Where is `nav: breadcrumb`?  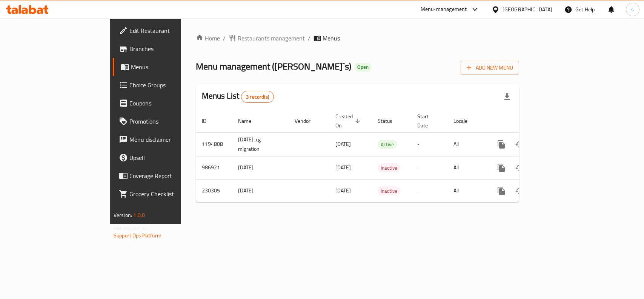 nav: breadcrumb is located at coordinates (357, 38).